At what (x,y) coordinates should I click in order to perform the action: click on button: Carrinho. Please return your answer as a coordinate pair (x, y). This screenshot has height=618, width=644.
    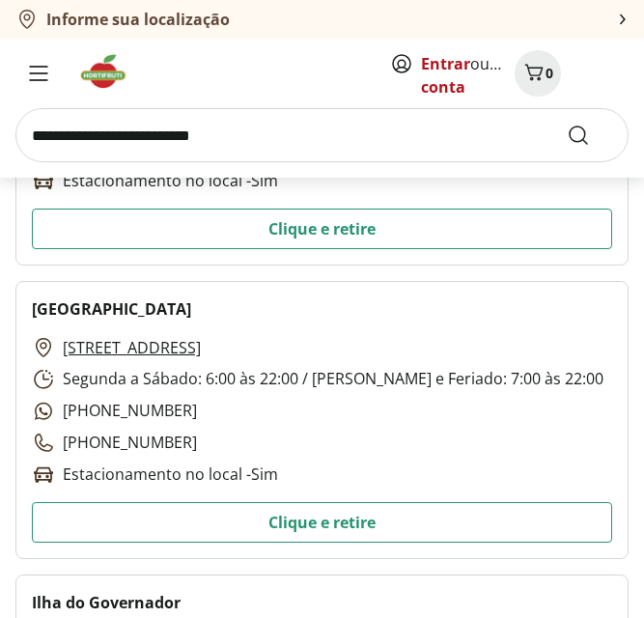
    Looking at the image, I should click on (538, 73).